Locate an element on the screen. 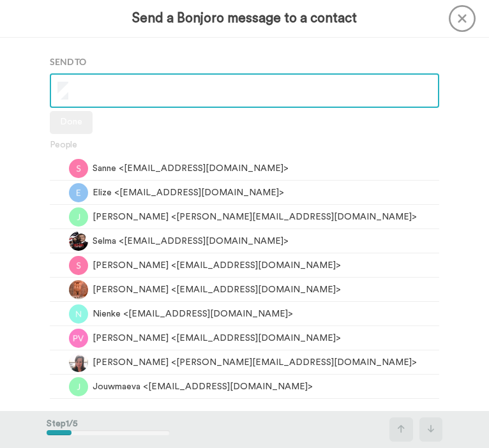 This screenshot has height=448, width=489. h5: People is located at coordinates (244, 145).